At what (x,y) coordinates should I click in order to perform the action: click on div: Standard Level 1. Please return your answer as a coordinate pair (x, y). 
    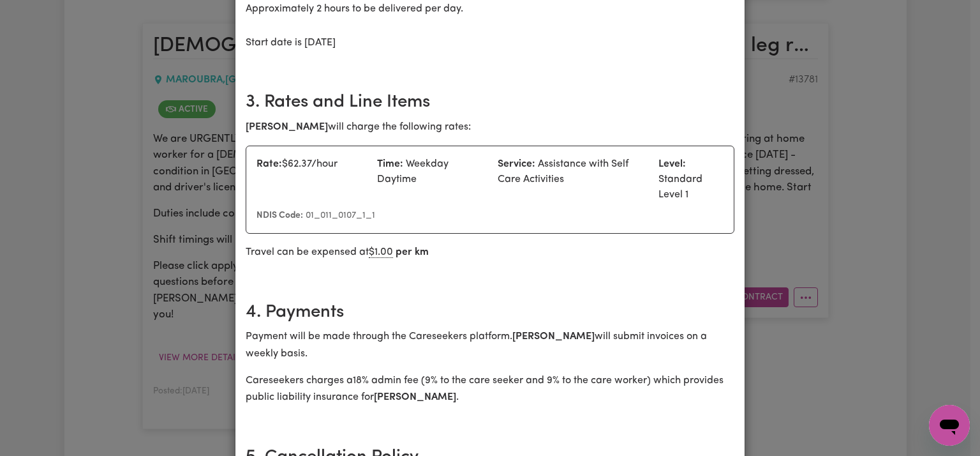
    Looking at the image, I should click on (691, 179).